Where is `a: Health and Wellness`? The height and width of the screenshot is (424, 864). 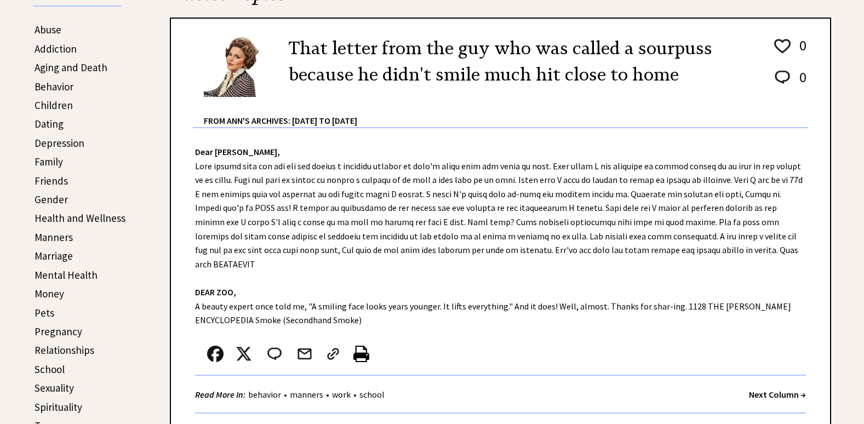
a: Health and Wellness is located at coordinates (80, 218).